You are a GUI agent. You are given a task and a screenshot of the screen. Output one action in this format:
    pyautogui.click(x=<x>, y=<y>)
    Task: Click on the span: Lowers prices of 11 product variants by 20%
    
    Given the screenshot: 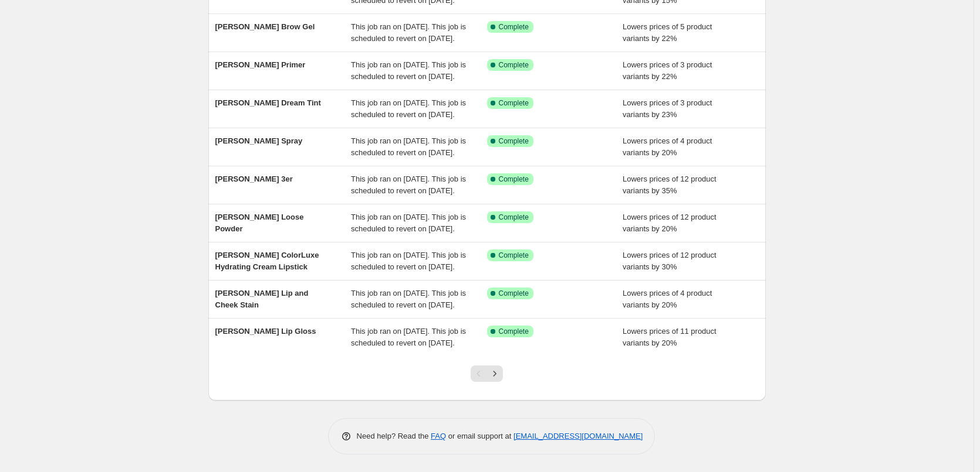 What is the action you would take?
    pyautogui.click(x=669, y=337)
    